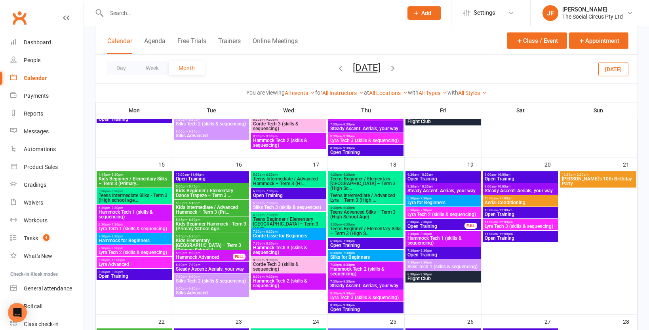 This screenshot has width=649, height=330. What do you see at coordinates (289, 126) in the screenshot?
I see `span: Corde Tech 3 (skills & sequencing)` at bounding box center [289, 126].